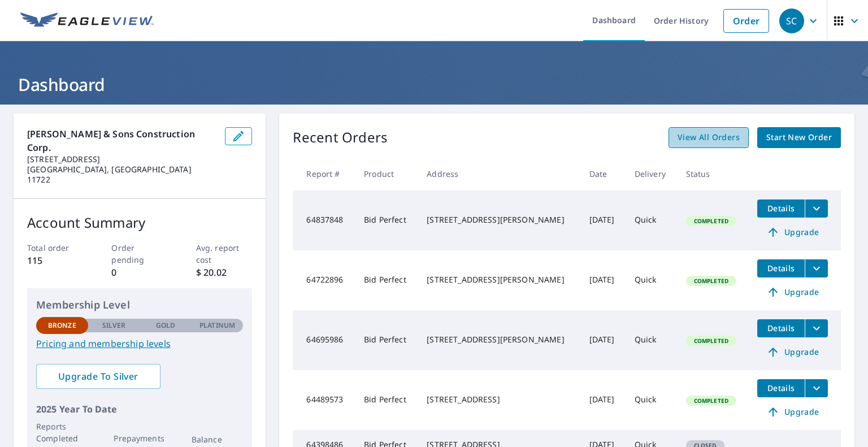 Image resolution: width=868 pixels, height=447 pixels. What do you see at coordinates (781, 388) in the screenshot?
I see `button: detailsBtn-64489573` at bounding box center [781, 388].